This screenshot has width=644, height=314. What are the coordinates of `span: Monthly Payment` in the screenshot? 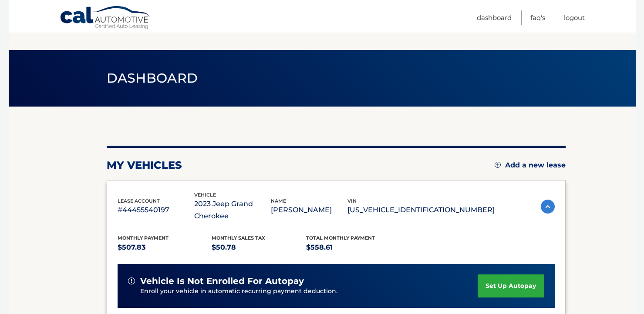 It's located at (143, 238).